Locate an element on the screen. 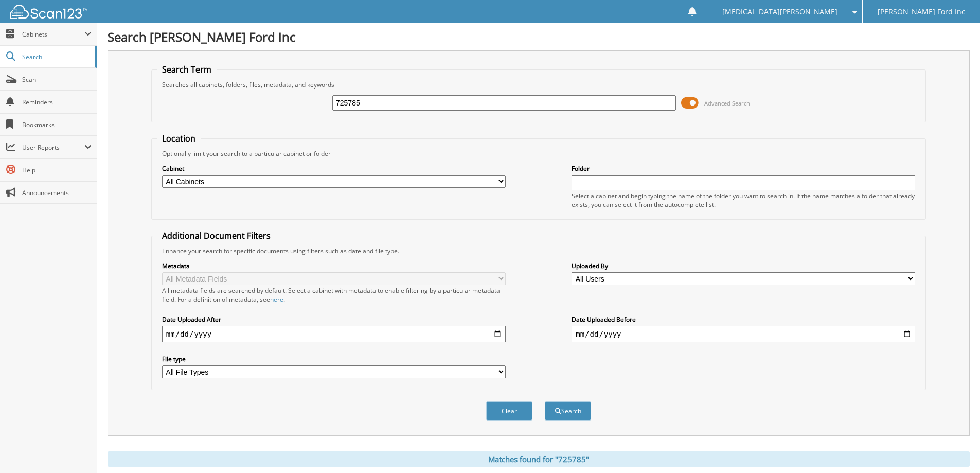  span: Reminders is located at coordinates (56, 102).